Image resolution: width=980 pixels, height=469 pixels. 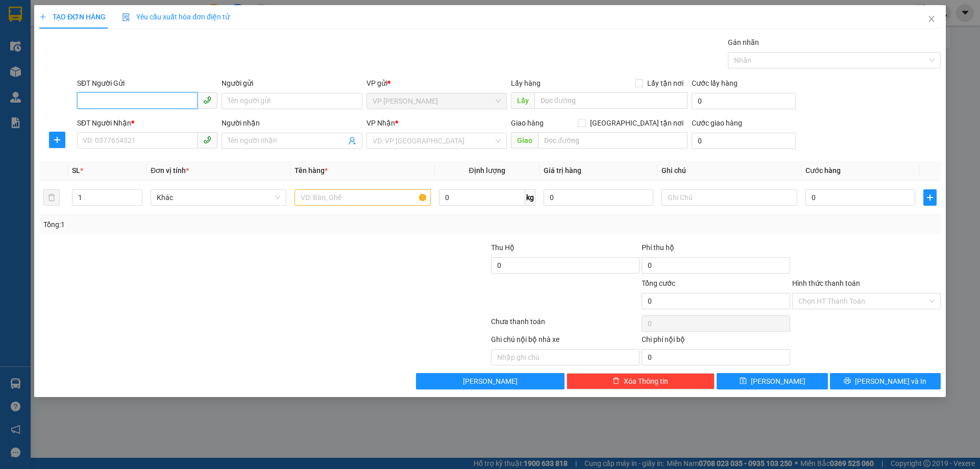 What do you see at coordinates (292, 83) in the screenshot?
I see `div: Người gửi` at bounding box center [292, 83].